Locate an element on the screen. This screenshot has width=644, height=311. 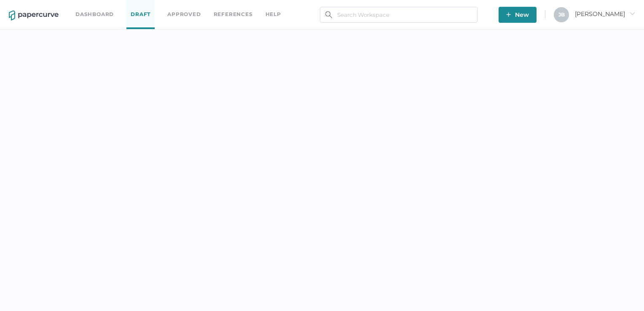
input: Search Workspace is located at coordinates (399, 15).